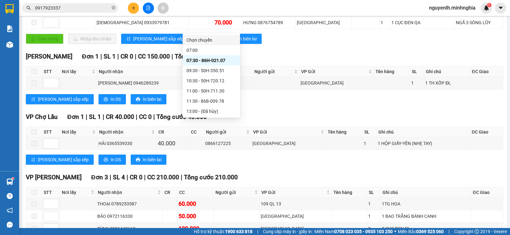 The height and width of the screenshot is (235, 510). I want to click on strong: 0369 525 060, so click(430, 232).